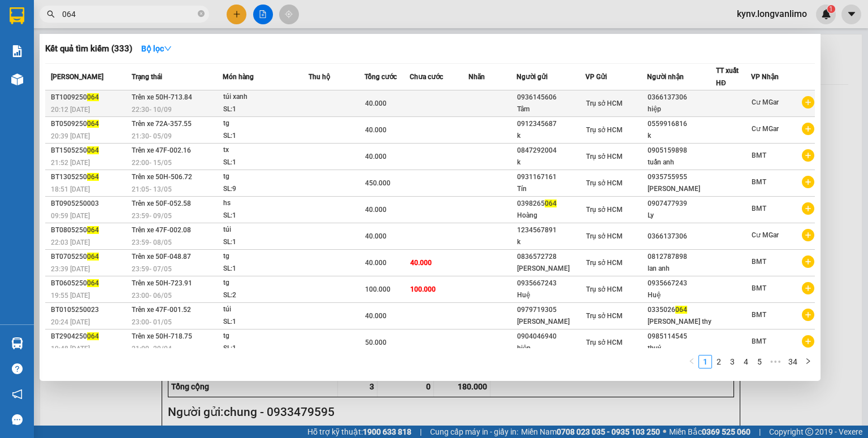 The width and height of the screenshot is (868, 438). What do you see at coordinates (380, 77) in the screenshot?
I see `span: Tổng cước` at bounding box center [380, 77].